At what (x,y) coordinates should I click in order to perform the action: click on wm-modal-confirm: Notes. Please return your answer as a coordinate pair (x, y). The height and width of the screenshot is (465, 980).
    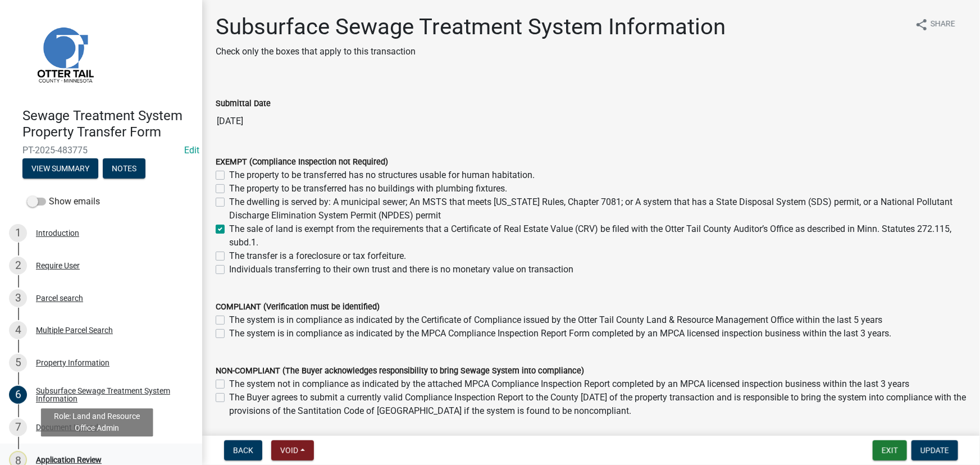
    Looking at the image, I should click on (124, 169).